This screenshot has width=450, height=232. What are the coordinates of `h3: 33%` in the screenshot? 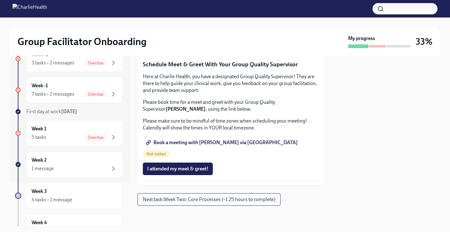 It's located at (424, 42).